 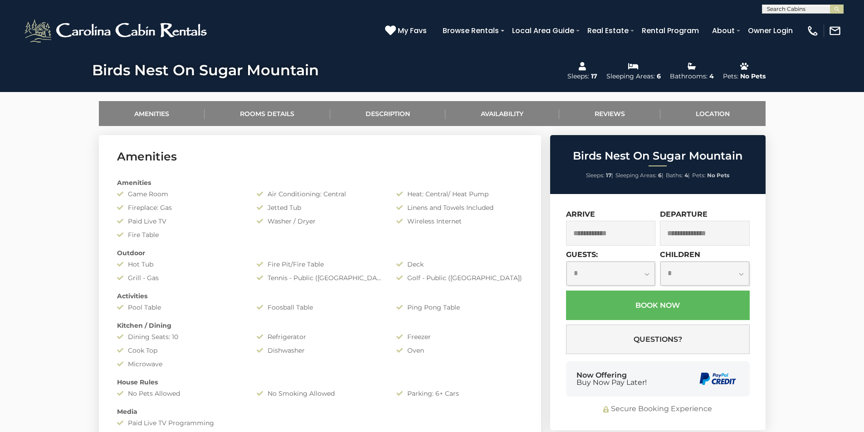 What do you see at coordinates (770, 30) in the screenshot?
I see `a: Owner Login` at bounding box center [770, 30].